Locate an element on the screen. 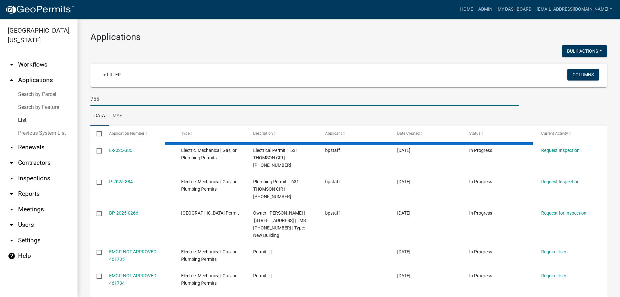 This screenshot has width=620, height=297. span: Application Number is located at coordinates (127, 133).